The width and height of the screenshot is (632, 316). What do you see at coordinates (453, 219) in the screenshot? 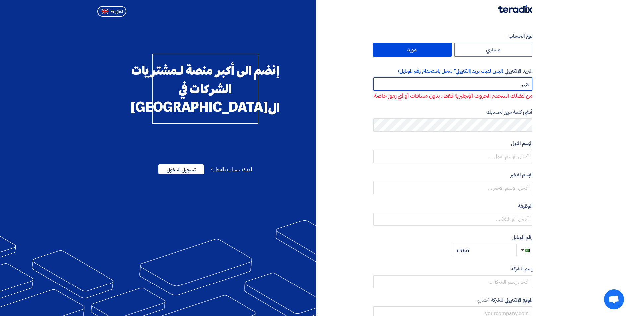
I see `input: أدخل الوظيفة ...` at bounding box center [453, 219].